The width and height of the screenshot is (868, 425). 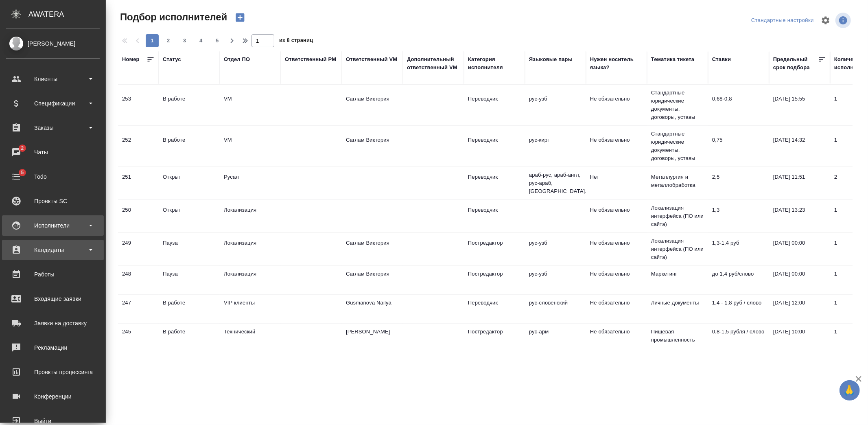 I want to click on td: Маркетинг, so click(x=677, y=280).